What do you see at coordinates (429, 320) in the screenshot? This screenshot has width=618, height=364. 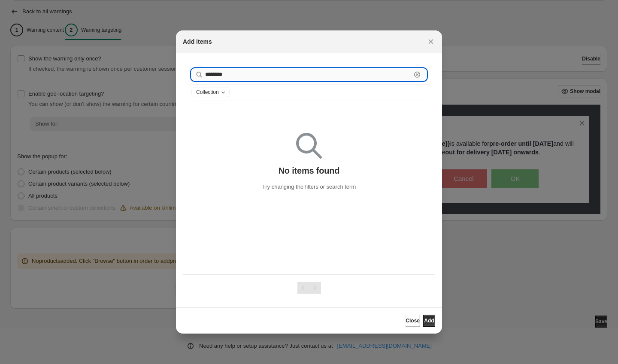 I see `span: Add` at bounding box center [429, 320].